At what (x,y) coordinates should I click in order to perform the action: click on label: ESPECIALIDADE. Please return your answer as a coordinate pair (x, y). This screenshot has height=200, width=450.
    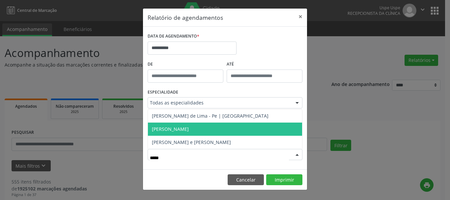
    Looking at the image, I should click on (163, 92).